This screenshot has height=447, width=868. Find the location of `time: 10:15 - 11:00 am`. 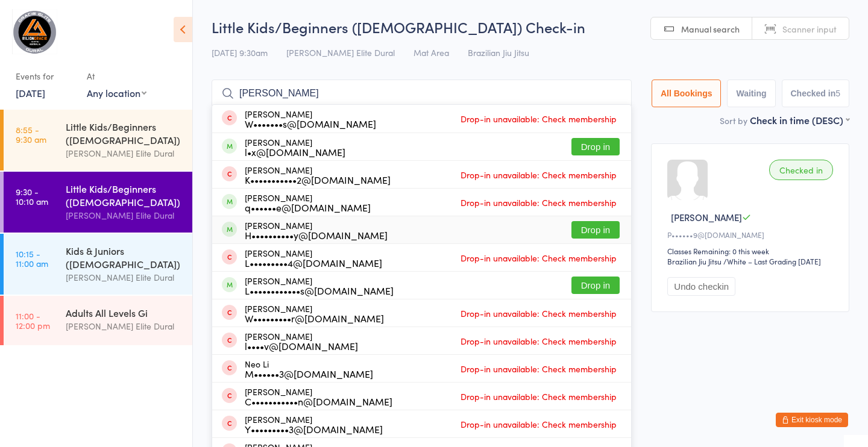

time: 10:15 - 11:00 am is located at coordinates (32, 258).